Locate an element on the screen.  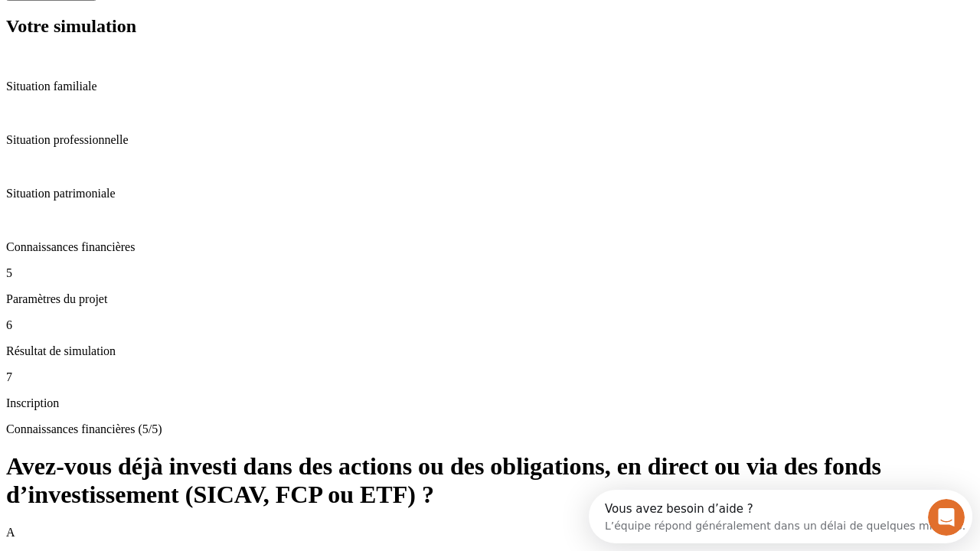
p: Situation familiale is located at coordinates (490, 86).